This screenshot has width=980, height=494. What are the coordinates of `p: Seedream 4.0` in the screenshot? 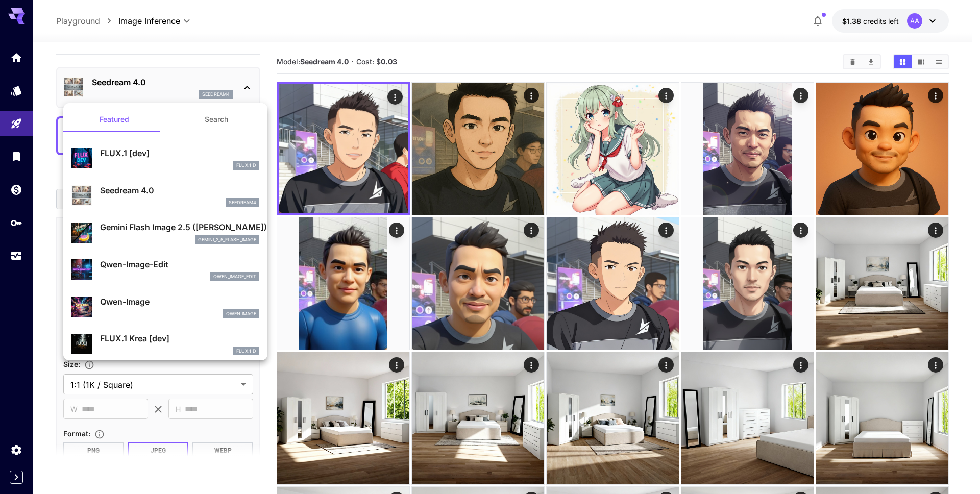 It's located at (180, 190).